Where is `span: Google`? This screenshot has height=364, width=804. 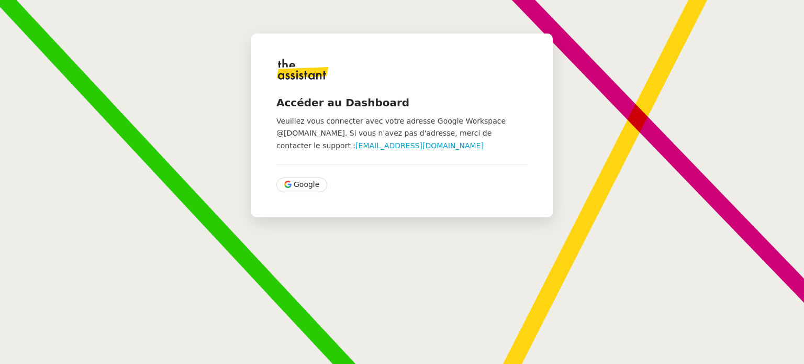
span: Google is located at coordinates (306, 184).